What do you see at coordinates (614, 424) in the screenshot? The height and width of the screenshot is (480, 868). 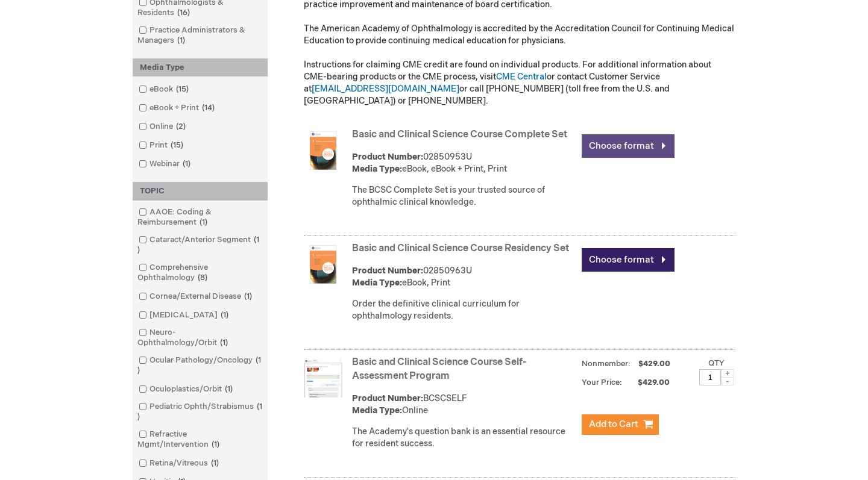 I see `span: Add to Cart` at bounding box center [614, 424].